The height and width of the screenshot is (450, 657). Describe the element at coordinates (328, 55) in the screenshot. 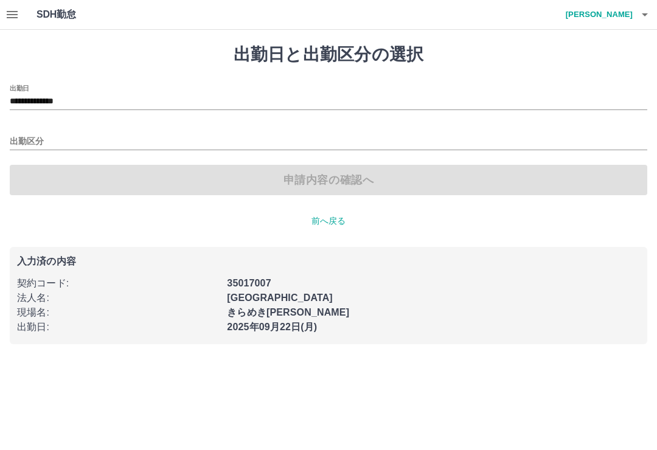

I see `h1: 出勤日と出勤区分の選択` at that location.